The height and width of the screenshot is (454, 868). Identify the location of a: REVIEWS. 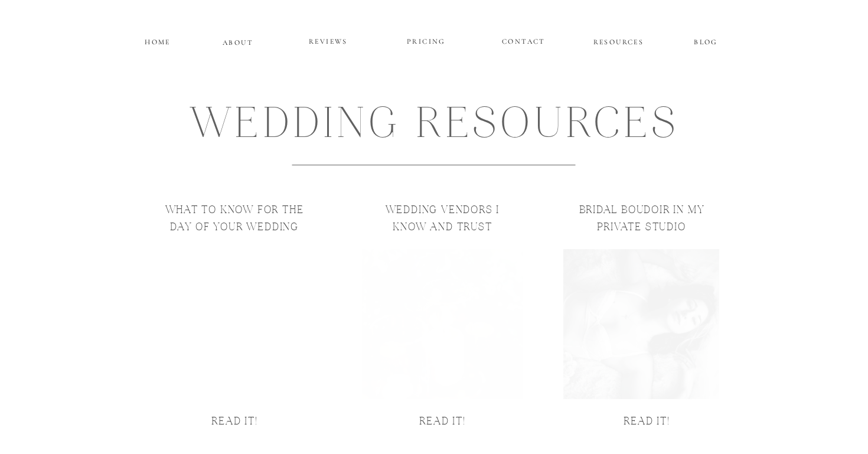
(329, 42).